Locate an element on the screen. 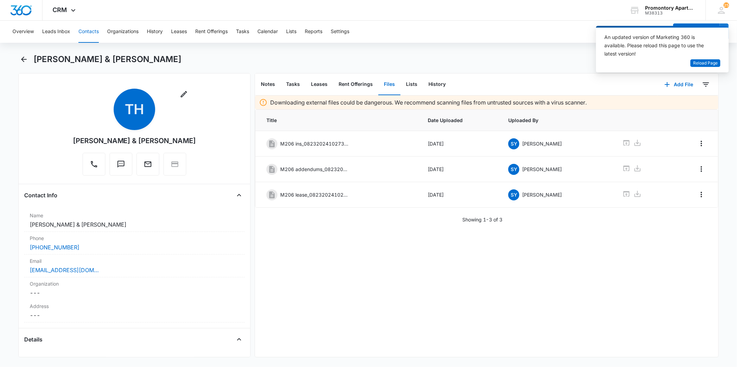  label: Email is located at coordinates (134, 261).